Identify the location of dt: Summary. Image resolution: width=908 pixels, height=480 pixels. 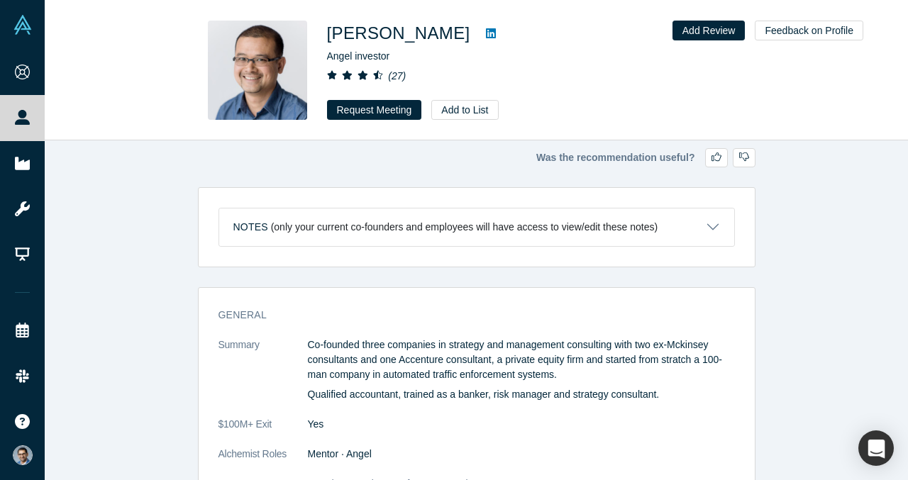
(263, 377).